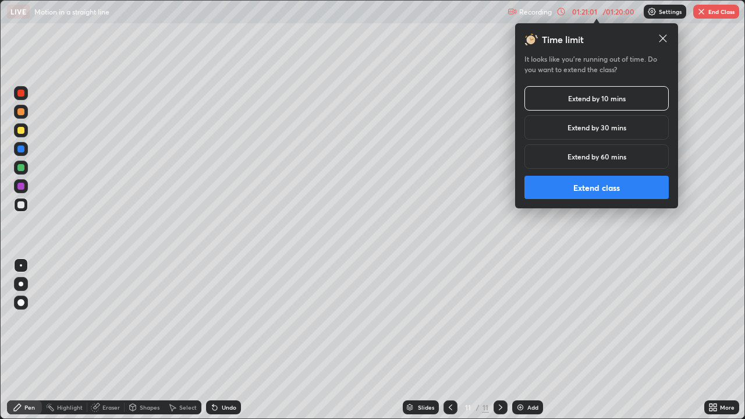  What do you see at coordinates (535, 12) in the screenshot?
I see `p: Recording` at bounding box center [535, 12].